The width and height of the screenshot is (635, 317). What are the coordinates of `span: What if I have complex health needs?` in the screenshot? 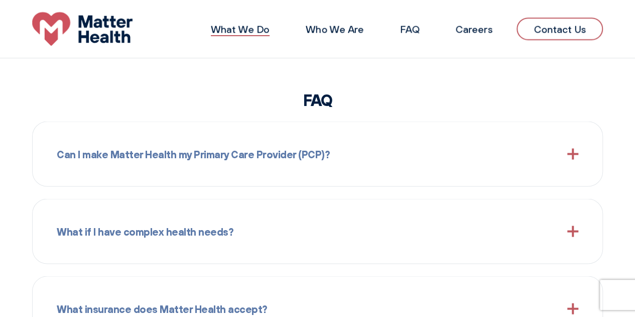 It's located at (145, 231).